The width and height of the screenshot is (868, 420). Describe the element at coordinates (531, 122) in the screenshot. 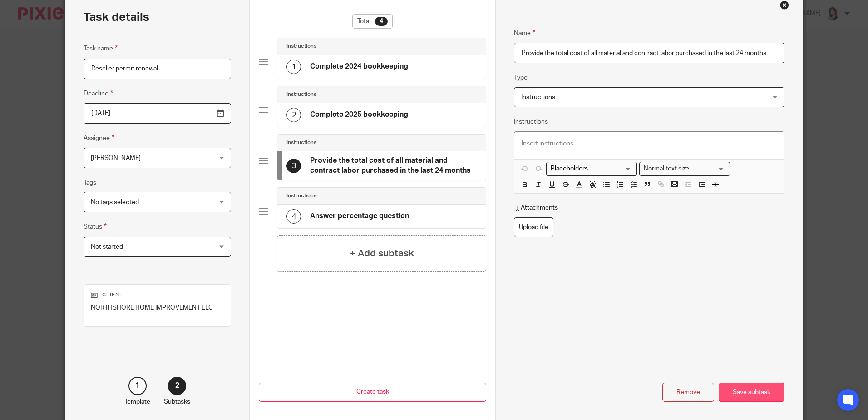

I see `label: Instructions` at that location.